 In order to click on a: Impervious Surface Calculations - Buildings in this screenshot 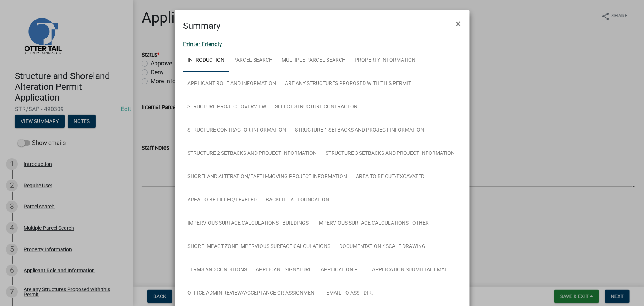, I will do `click(249, 224)`.